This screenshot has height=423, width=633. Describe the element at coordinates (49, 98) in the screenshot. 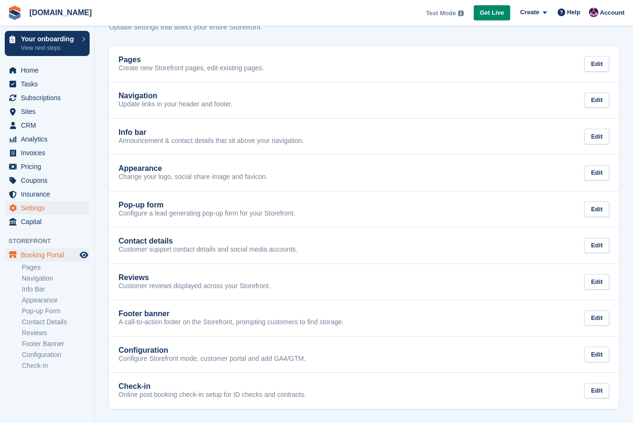

I see `span: Subscriptions` at that location.